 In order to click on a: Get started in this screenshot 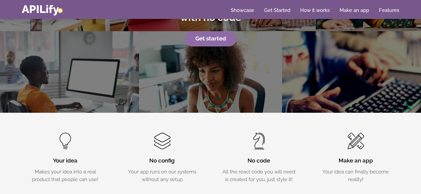, I will do `click(211, 39)`.